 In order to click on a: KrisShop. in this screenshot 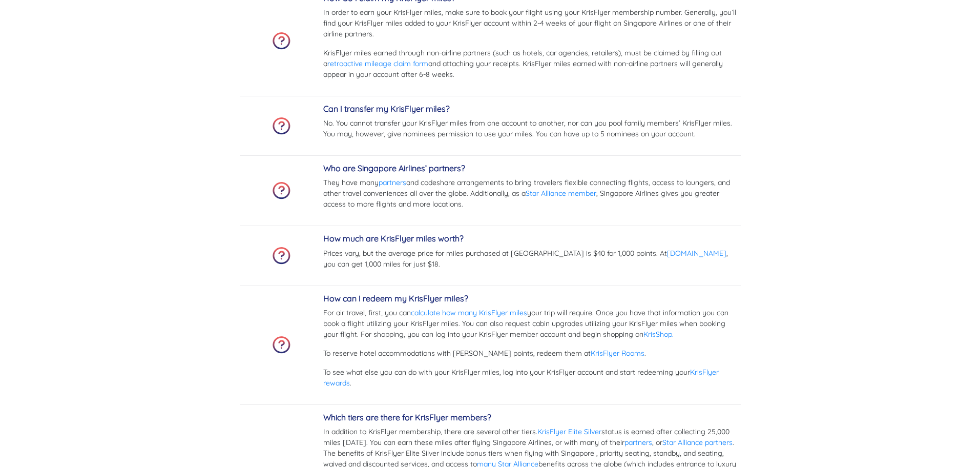, I will do `click(658, 334)`.